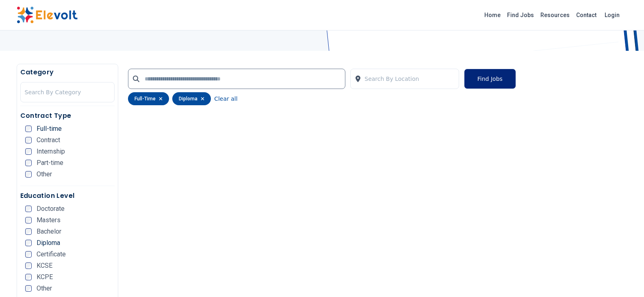  What do you see at coordinates (48, 140) in the screenshot?
I see `span: Contract` at bounding box center [48, 140].